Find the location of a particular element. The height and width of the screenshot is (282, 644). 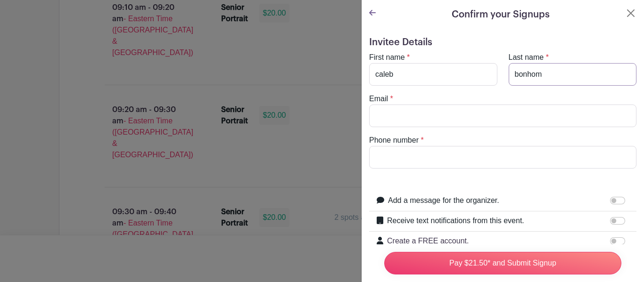

label: Add a message for the organizer. is located at coordinates (444, 201).